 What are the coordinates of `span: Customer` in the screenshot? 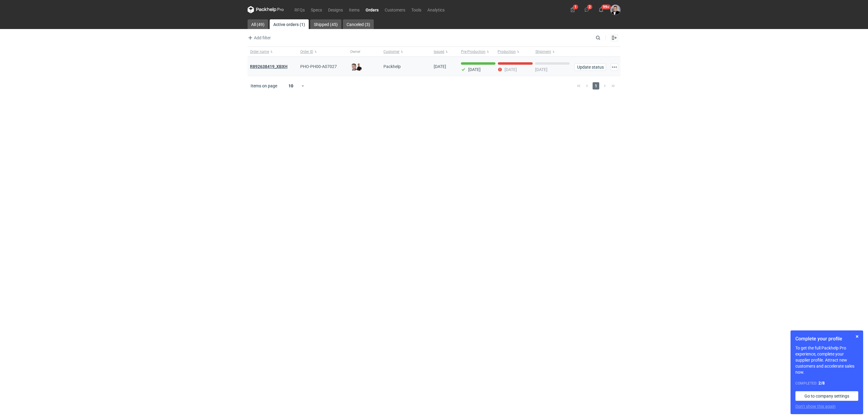 It's located at (391, 52).